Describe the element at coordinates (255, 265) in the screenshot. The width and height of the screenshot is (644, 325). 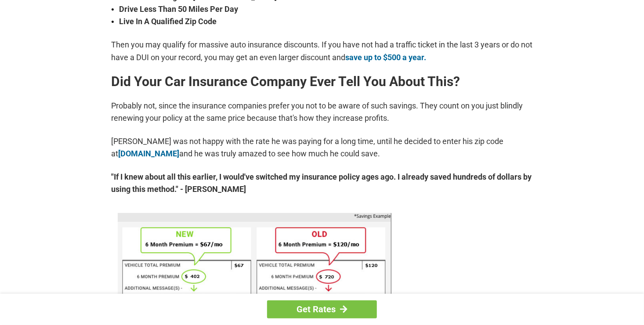
I see `img: savings` at that location.